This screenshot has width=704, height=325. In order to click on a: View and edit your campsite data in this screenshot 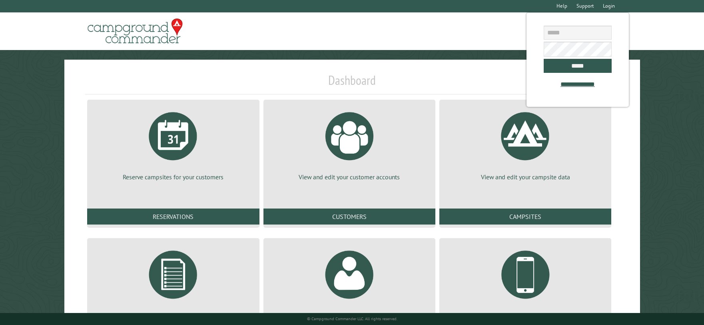, I will do `click(525, 143)`.